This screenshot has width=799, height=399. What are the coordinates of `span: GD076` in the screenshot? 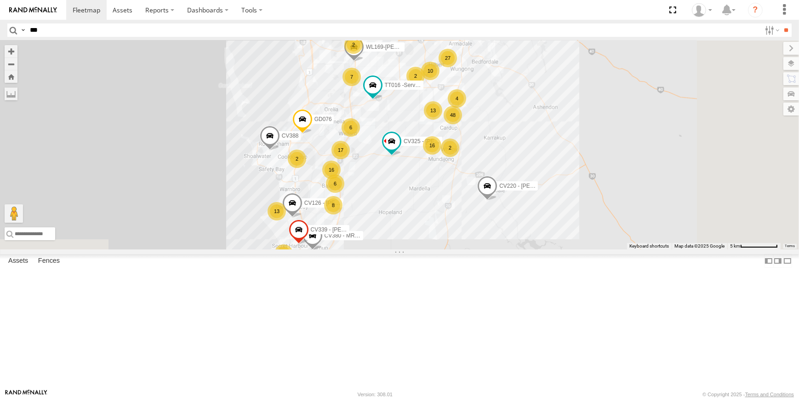 It's located at (323, 119).